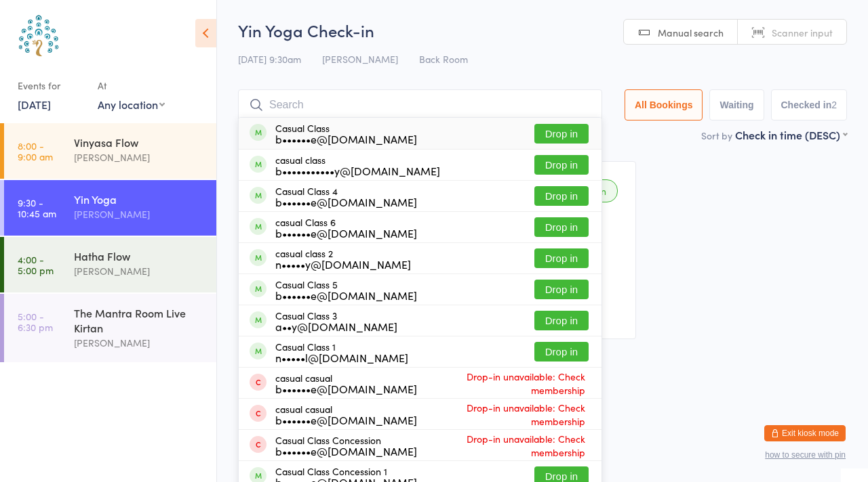 The height and width of the screenshot is (482, 868). Describe the element at coordinates (790, 135) in the screenshot. I see `div: Check in time (DESC)` at that location.